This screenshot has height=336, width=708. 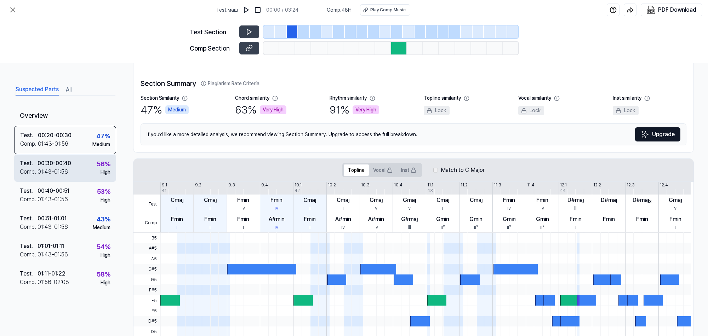 I want to click on div: Overview, so click(x=65, y=116).